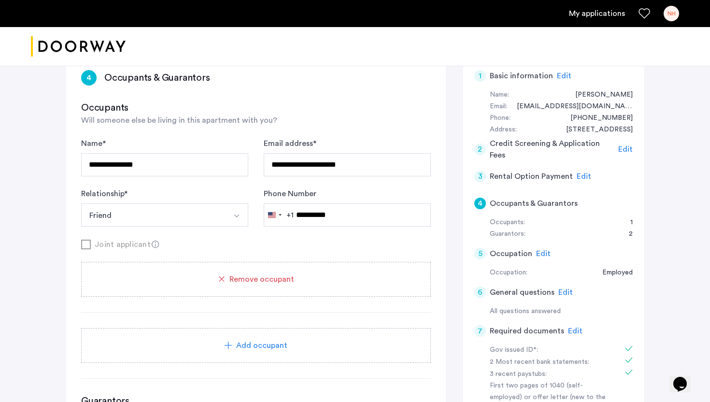  Describe the element at coordinates (262, 279) in the screenshot. I see `span: Remove occupant` at that location.